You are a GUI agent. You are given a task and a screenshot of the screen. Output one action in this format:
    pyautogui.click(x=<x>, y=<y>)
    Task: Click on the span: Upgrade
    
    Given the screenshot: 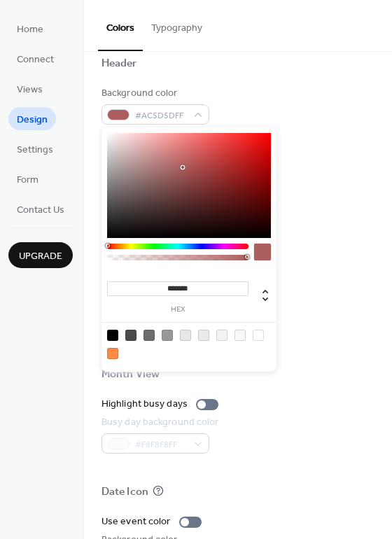 What is the action you would take?
    pyautogui.click(x=41, y=256)
    